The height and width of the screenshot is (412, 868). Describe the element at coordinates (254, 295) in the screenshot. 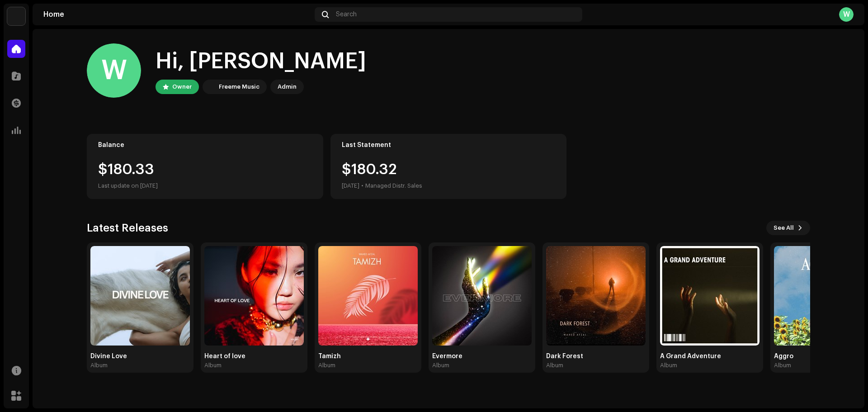

I see `img: cf0dd734-1413-4663-ae71-8799590cbfbc` at that location.